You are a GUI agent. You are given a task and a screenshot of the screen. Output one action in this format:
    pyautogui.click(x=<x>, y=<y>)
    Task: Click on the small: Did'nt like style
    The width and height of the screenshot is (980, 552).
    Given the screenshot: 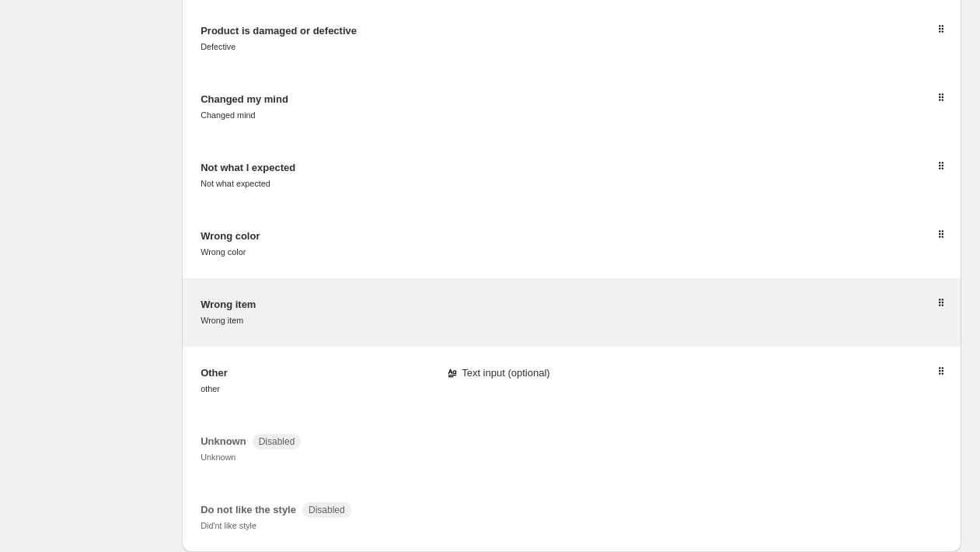 What is the action you would take?
    pyautogui.click(x=229, y=525)
    